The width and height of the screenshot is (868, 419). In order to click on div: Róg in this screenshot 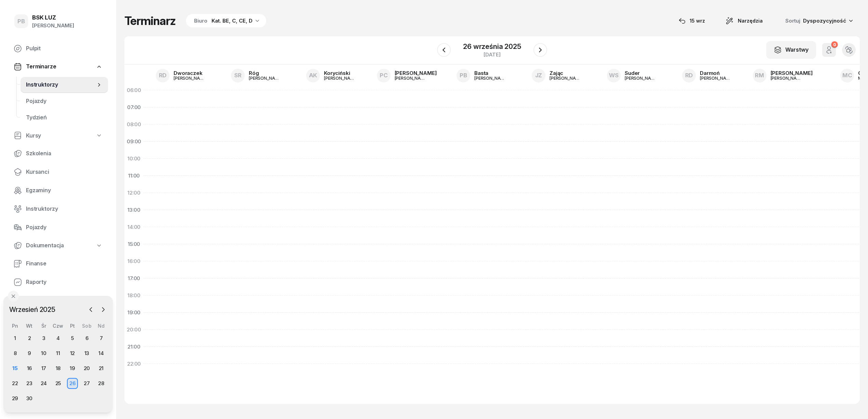, I will do `click(265, 73)`.